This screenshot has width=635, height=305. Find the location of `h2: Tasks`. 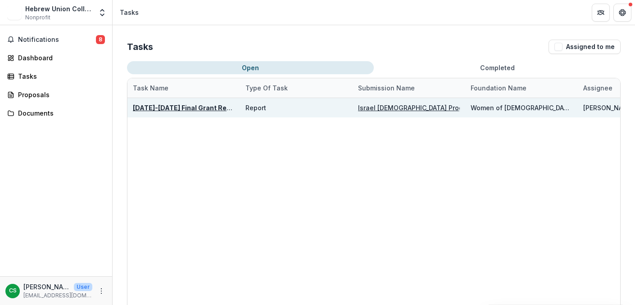

h2: Tasks is located at coordinates (140, 47).